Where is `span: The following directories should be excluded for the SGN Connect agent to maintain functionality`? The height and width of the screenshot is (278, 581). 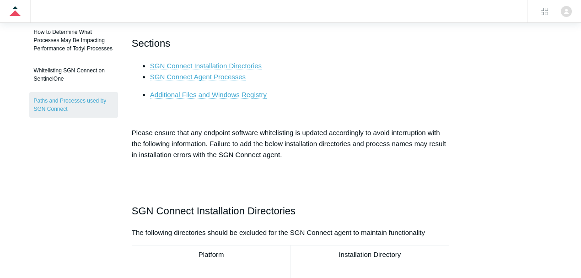 span: The following directories should be excluded for the SGN Connect agent to maintain functionality is located at coordinates (278, 232).